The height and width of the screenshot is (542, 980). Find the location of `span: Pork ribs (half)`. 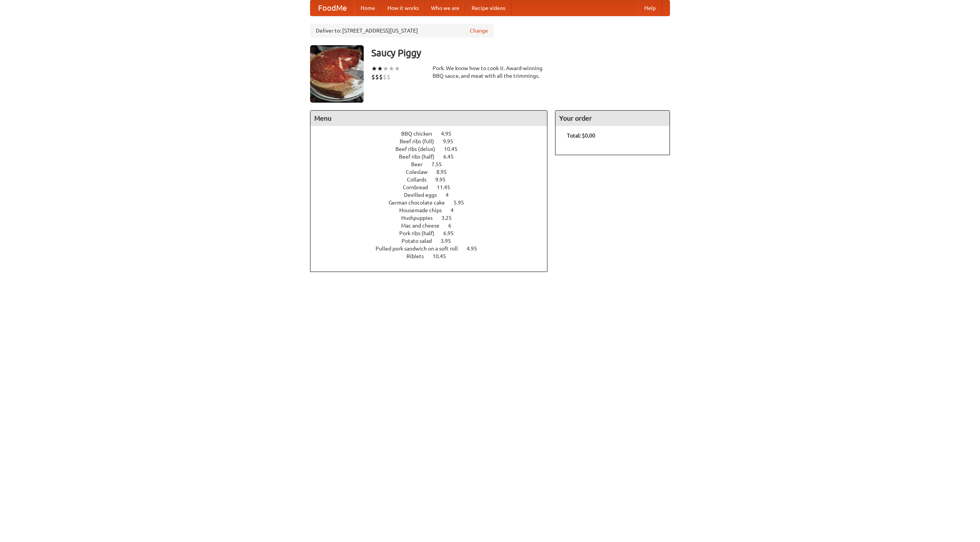

span: Pork ribs (half) is located at coordinates (421, 233).